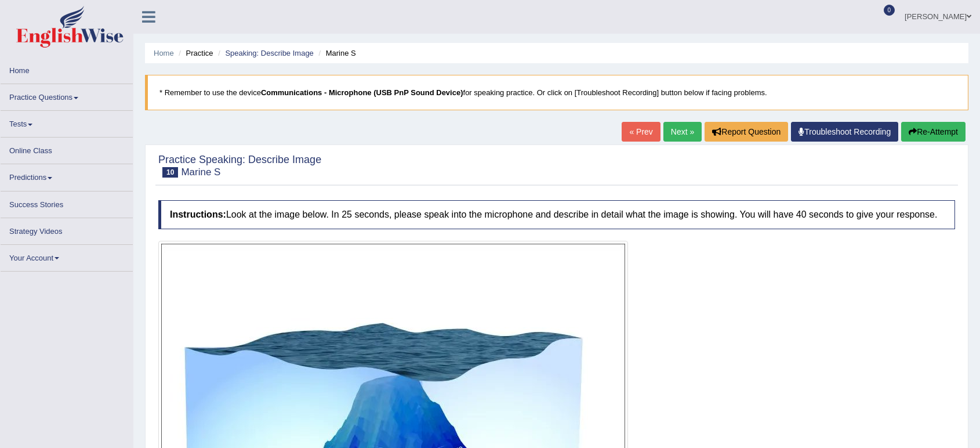 This screenshot has height=448, width=980. I want to click on a: Practice Questions, so click(66, 96).